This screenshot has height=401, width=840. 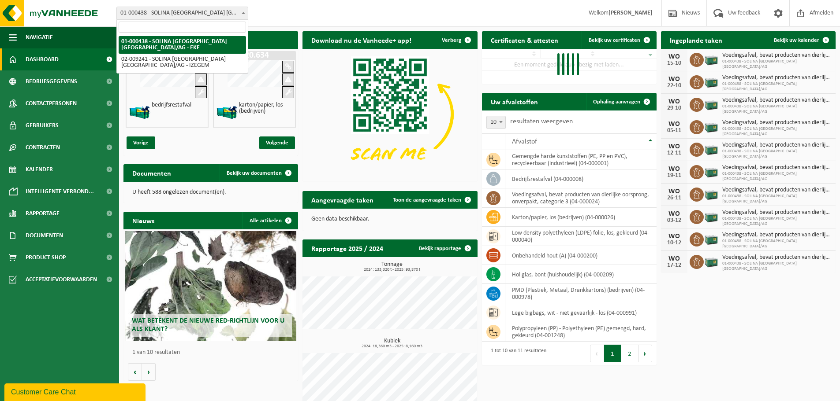 I want to click on div: 19-11, so click(x=674, y=176).